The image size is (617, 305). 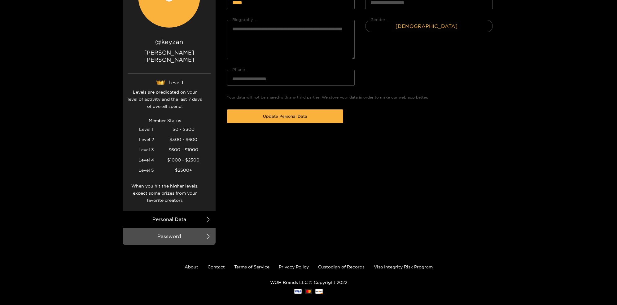 I want to click on label: Biography, so click(x=242, y=20).